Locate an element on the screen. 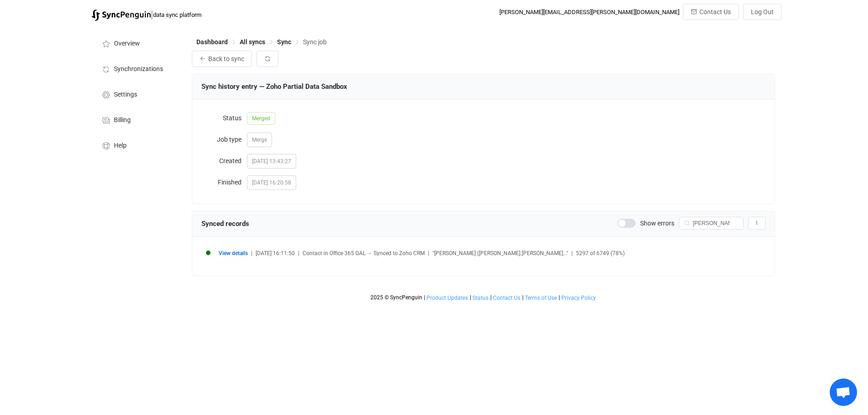  span: Synced records is located at coordinates (225, 223).